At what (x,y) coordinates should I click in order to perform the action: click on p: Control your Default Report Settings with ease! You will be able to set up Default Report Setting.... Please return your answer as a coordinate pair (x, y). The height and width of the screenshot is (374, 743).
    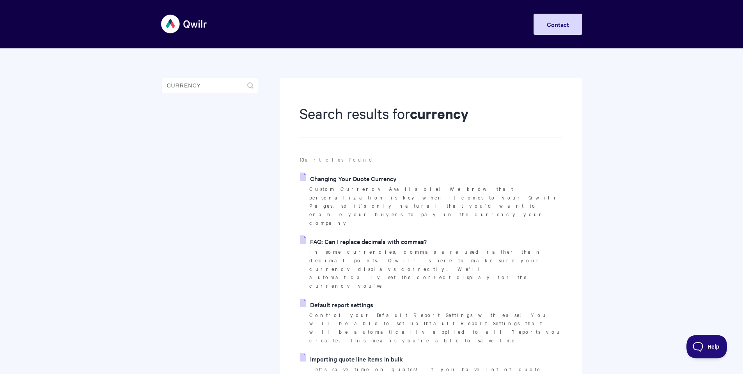
    Looking at the image, I should click on (436, 327).